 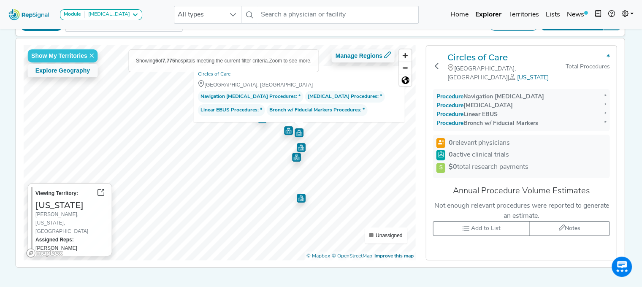 I want to click on div: Annual Procedure Volume Estimates, so click(x=521, y=191).